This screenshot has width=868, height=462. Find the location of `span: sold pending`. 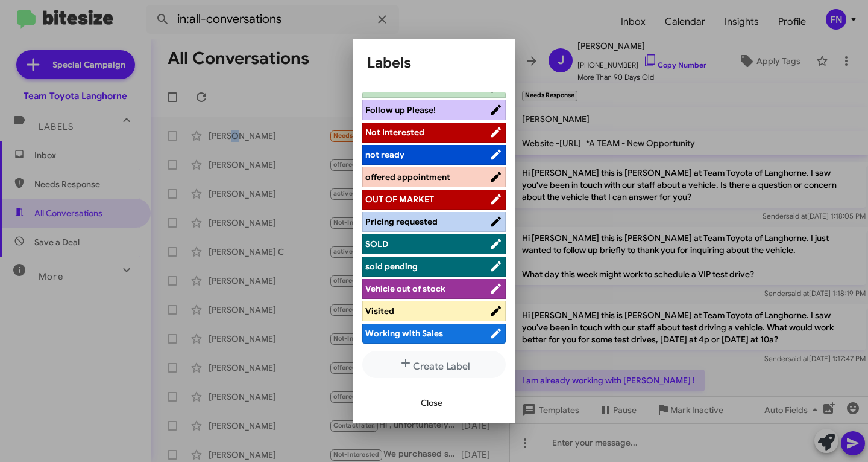

span: sold pending is located at coordinates (392, 266).